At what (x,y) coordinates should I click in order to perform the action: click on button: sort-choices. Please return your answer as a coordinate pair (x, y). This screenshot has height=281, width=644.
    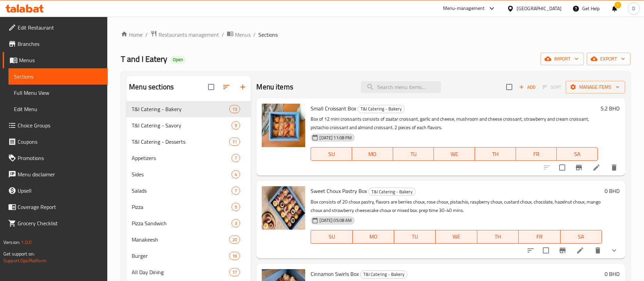
    Looking at the image, I should click on (531, 251).